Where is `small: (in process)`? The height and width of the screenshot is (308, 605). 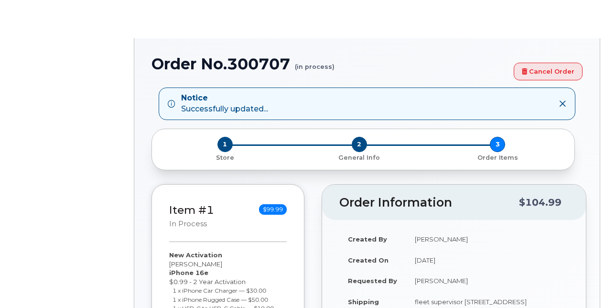 small: (in process) is located at coordinates (315, 63).